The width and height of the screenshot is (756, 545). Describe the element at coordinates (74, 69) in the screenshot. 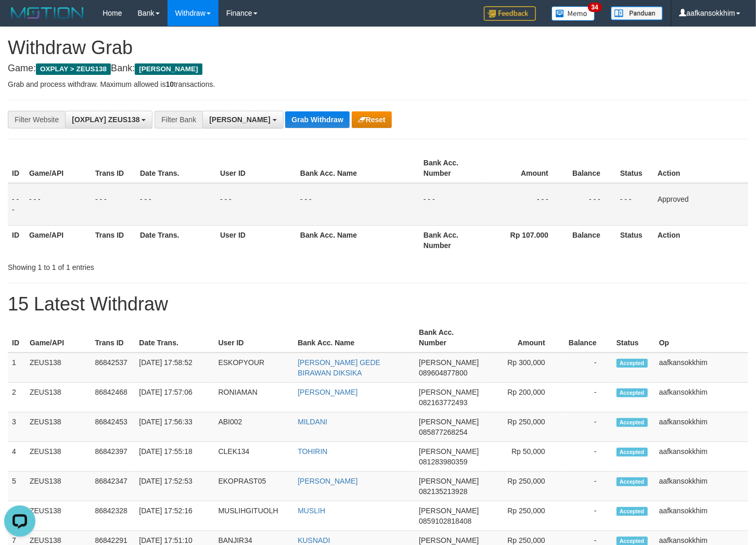

I see `span: OXPLAY > ZEUS138` at that location.